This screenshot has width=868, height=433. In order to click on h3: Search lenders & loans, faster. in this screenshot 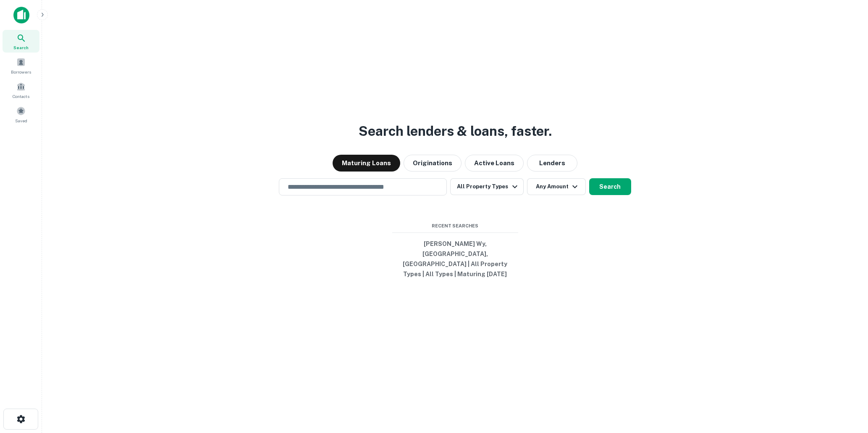, I will do `click(455, 131)`.